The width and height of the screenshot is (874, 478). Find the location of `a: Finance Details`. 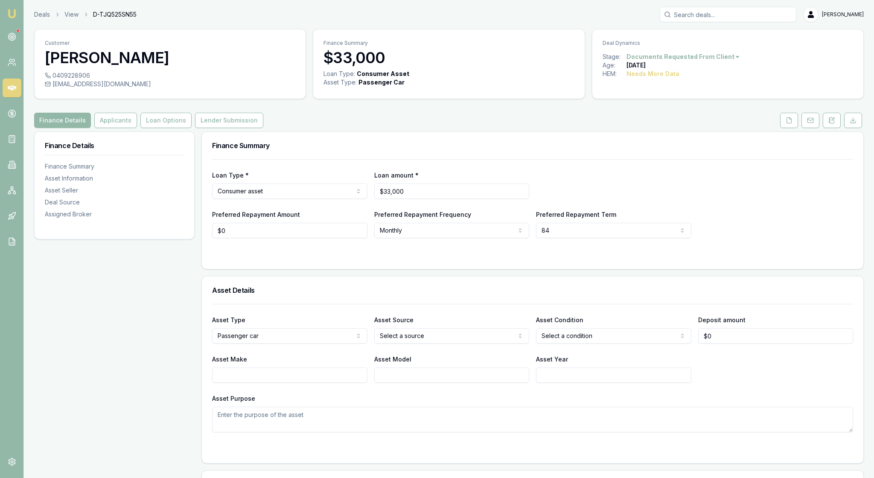

a: Finance Details is located at coordinates (63, 120).